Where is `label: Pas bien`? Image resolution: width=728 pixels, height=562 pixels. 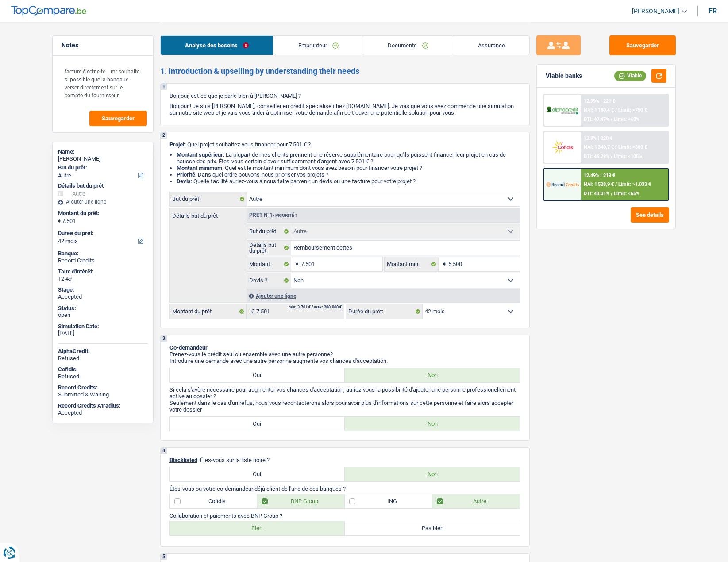
label: Pas bien is located at coordinates (432, 529).